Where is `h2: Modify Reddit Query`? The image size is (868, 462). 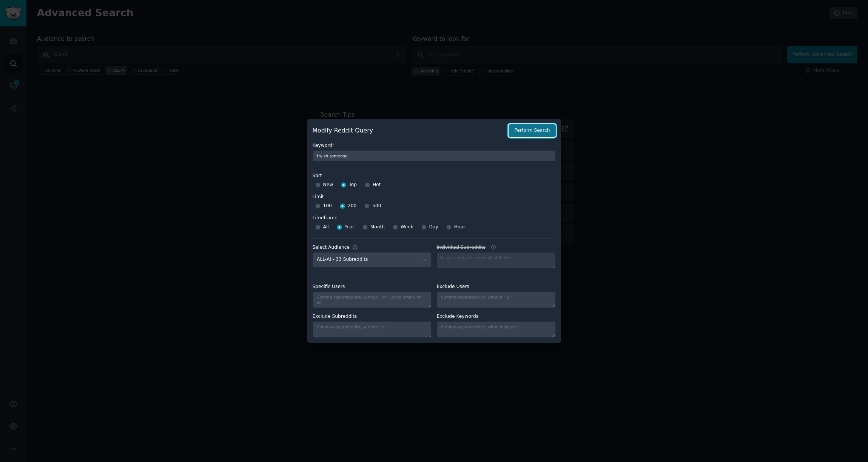 h2: Modify Reddit Query is located at coordinates (409, 131).